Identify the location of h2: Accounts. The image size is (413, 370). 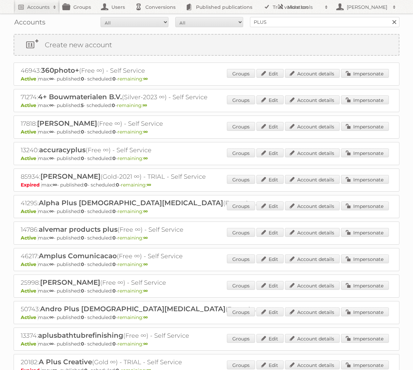
(38, 7).